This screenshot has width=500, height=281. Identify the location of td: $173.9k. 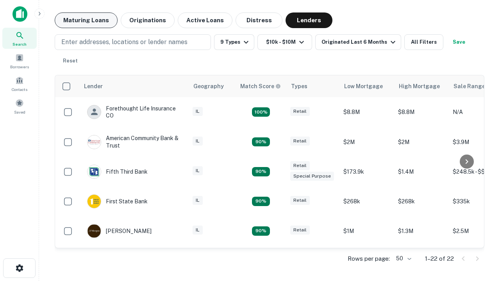
(367, 172).